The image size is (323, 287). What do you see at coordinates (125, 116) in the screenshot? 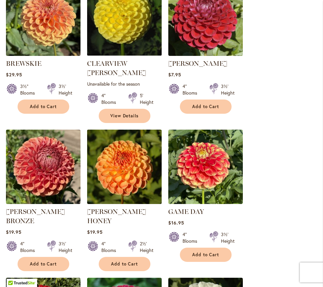
I see `span: View Details` at bounding box center [125, 116].